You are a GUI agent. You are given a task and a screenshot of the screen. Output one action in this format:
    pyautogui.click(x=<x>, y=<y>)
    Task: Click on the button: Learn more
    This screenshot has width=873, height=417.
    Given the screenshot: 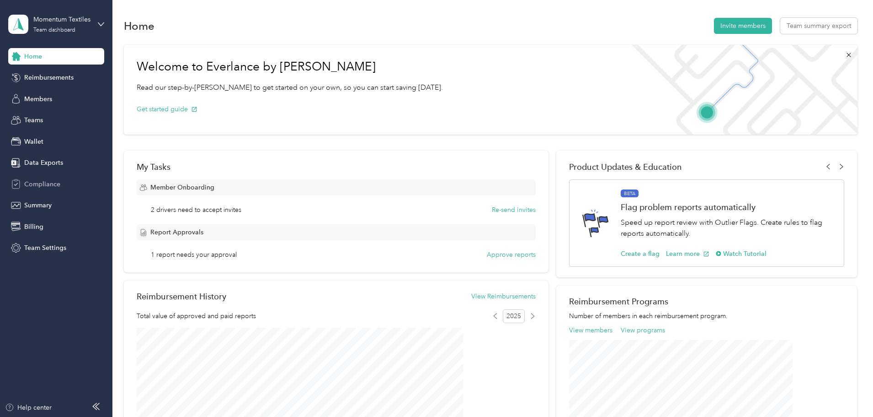 What is the action you would take?
    pyautogui.click(x=688, y=253)
    